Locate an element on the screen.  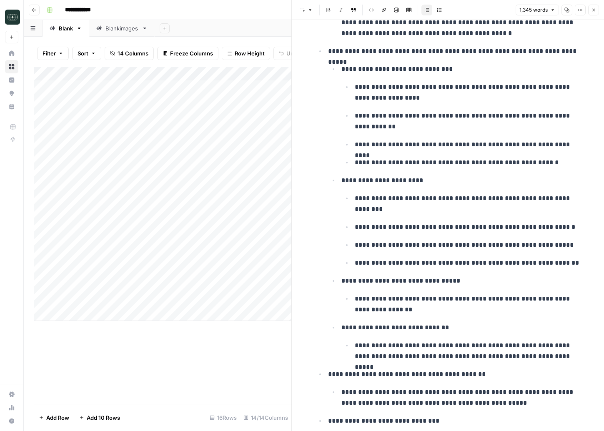
button: 14 Columns is located at coordinates (129, 53).